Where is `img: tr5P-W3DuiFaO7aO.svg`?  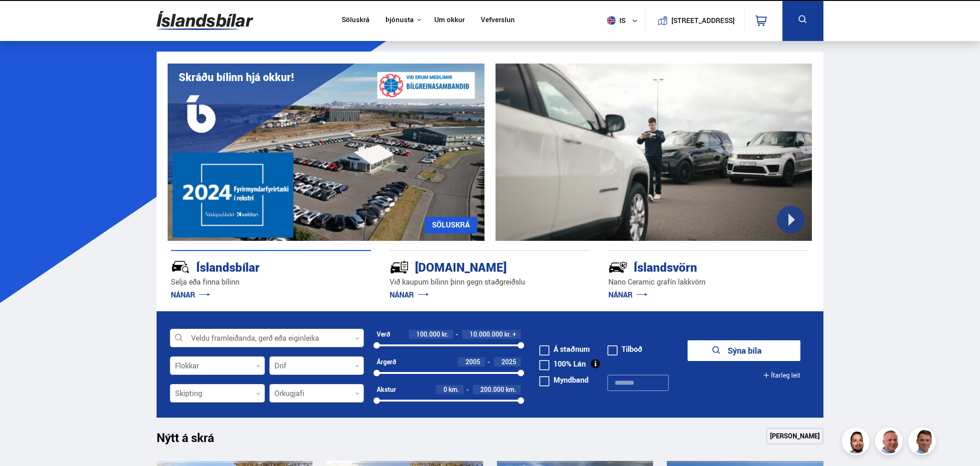
img: tr5P-W3DuiFaO7aO.svg is located at coordinates (399, 267).